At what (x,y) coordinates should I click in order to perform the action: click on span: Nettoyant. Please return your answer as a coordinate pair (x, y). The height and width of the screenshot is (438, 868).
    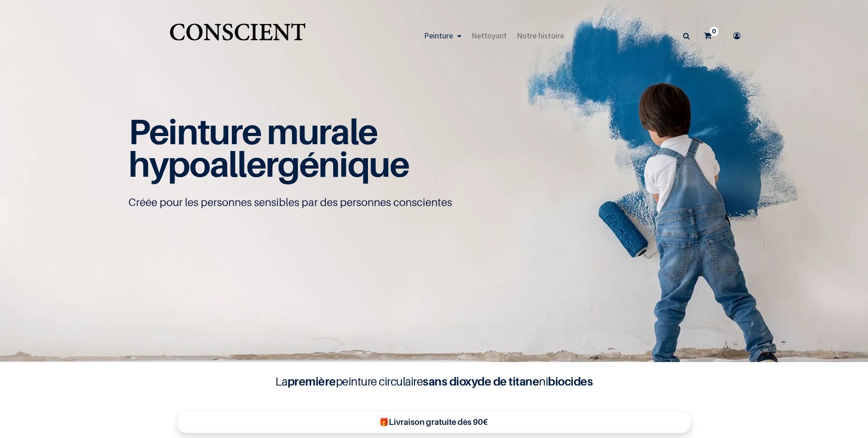
    Looking at the image, I should click on (489, 35).